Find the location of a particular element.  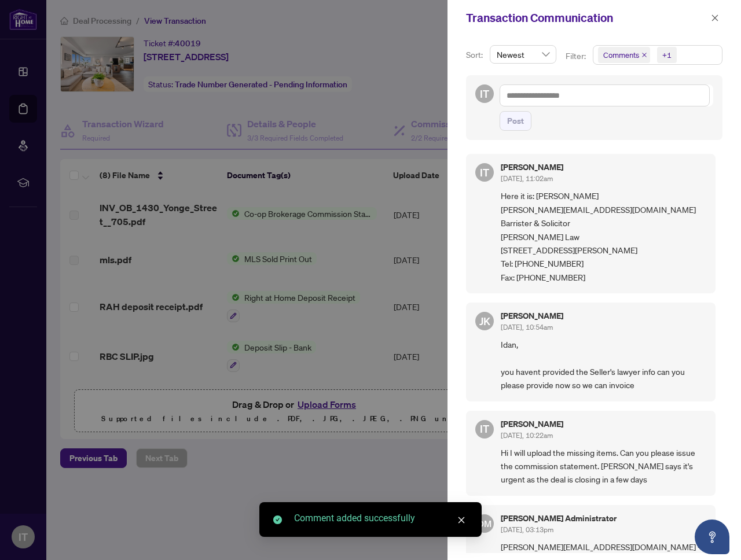

p: Sort: is located at coordinates (475, 55).